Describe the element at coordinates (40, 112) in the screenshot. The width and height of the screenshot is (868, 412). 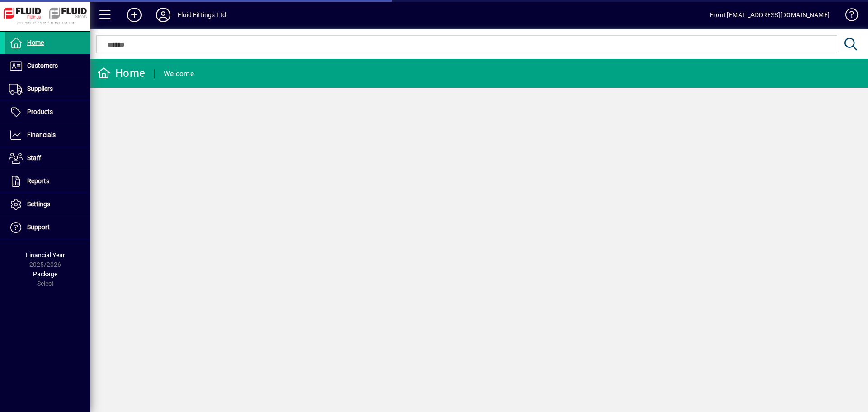
I see `span: Products` at that location.